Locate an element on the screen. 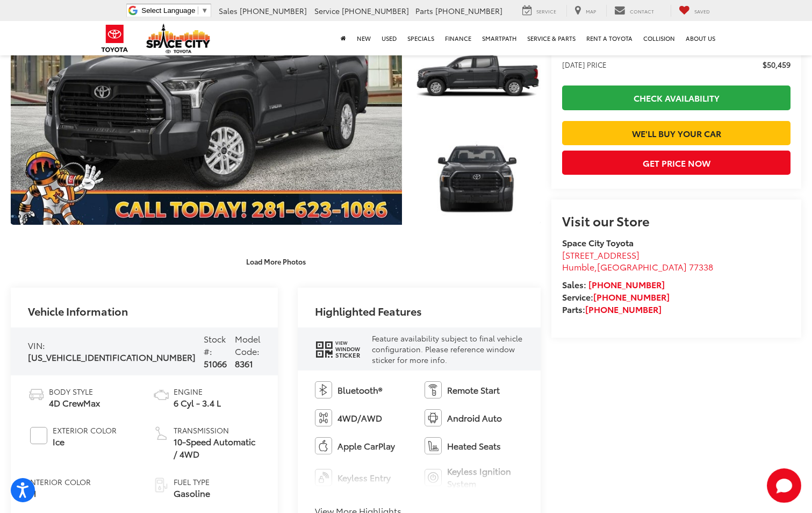  span: Bluetooth® is located at coordinates (360, 390).